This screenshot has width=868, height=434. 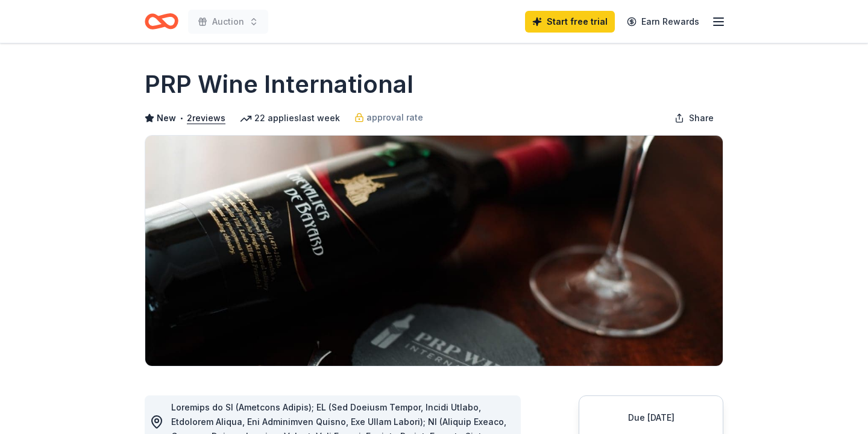 What do you see at coordinates (206, 118) in the screenshot?
I see `button: 2reviews` at bounding box center [206, 118].